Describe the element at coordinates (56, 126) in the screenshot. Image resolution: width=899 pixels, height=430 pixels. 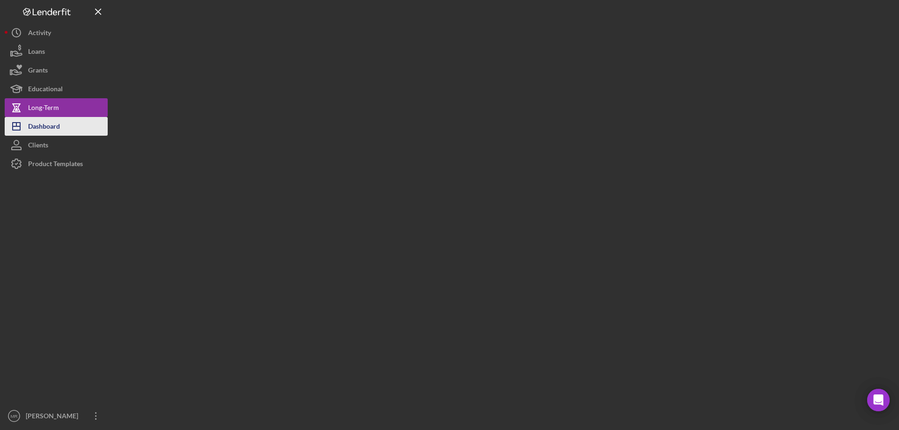
I see `button: Dashboard` at that location.